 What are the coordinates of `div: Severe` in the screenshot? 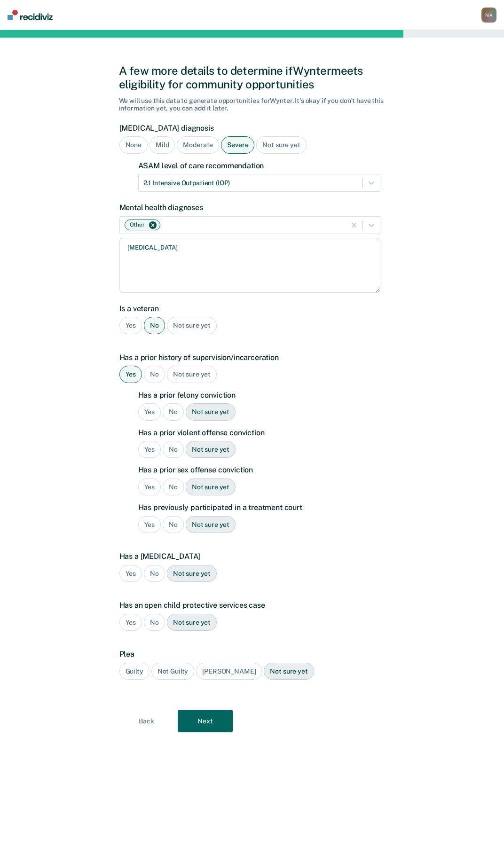 It's located at (237, 145).